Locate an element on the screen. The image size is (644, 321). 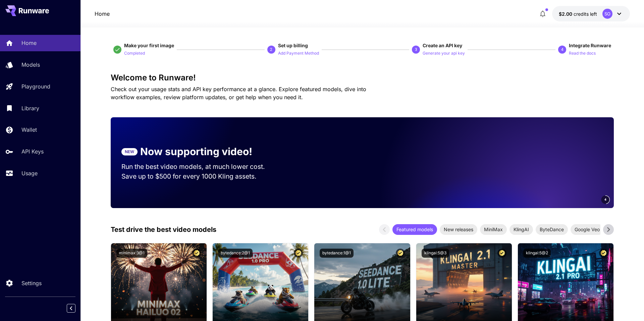
span: MiniMax is located at coordinates (493, 229).